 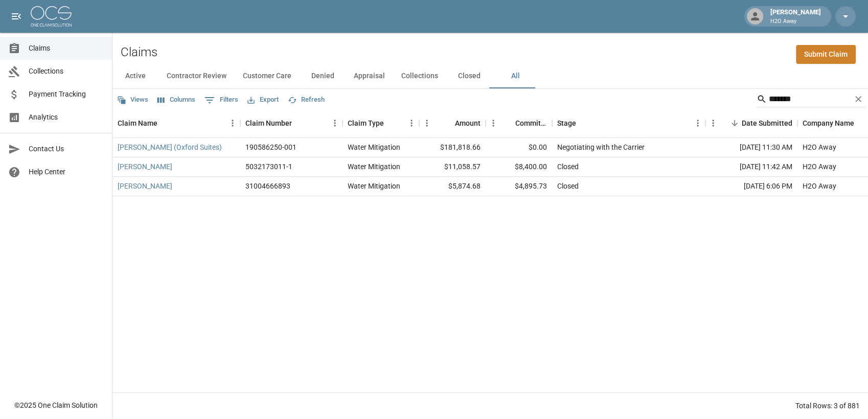 What do you see at coordinates (16, 16) in the screenshot?
I see `button: open drawer` at bounding box center [16, 16].